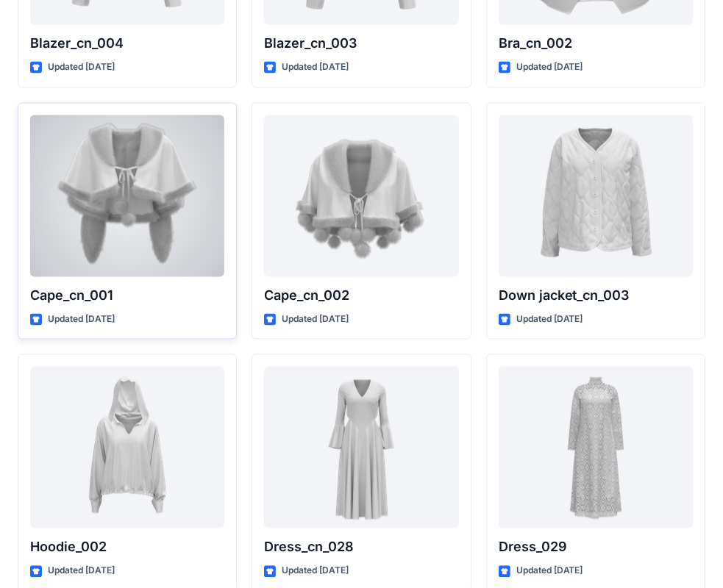  Describe the element at coordinates (596, 547) in the screenshot. I see `p: Dress_029` at that location.